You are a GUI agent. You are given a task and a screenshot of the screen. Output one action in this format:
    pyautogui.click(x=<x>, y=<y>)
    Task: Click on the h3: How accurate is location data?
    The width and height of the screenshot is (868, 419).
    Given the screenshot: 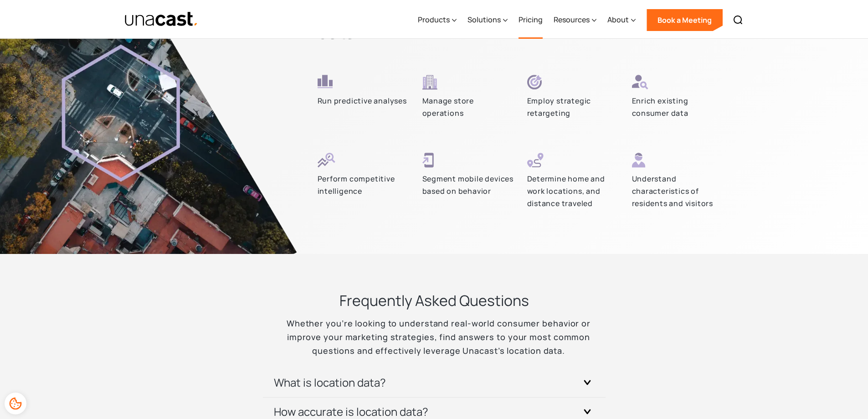 What is the action you would take?
    pyautogui.click(x=351, y=411)
    